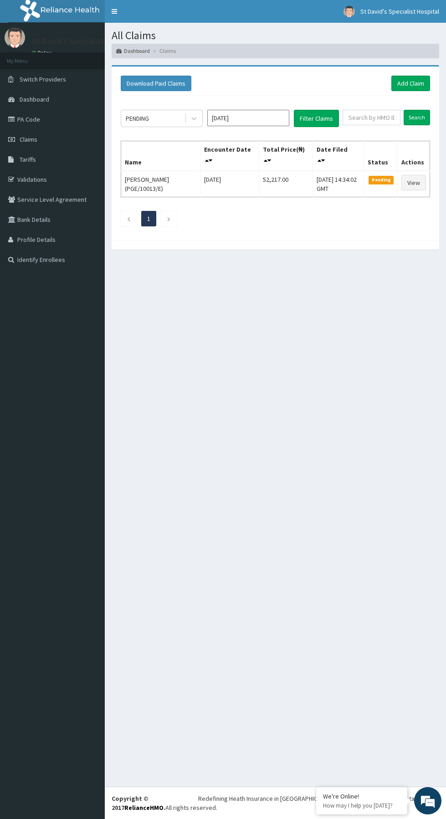 Image resolution: width=446 pixels, height=819 pixels. I want to click on a: Dashboard, so click(133, 51).